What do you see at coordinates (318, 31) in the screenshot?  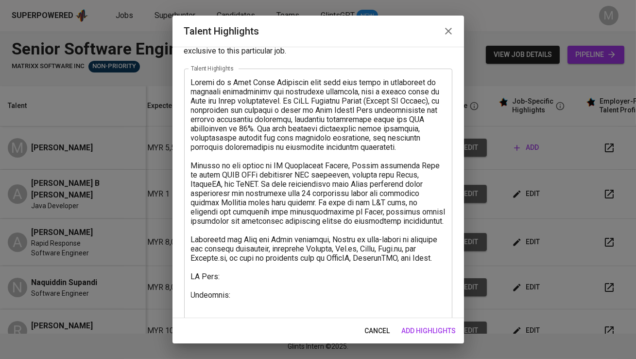 I see `h2: Talent Highlights` at bounding box center [318, 31].